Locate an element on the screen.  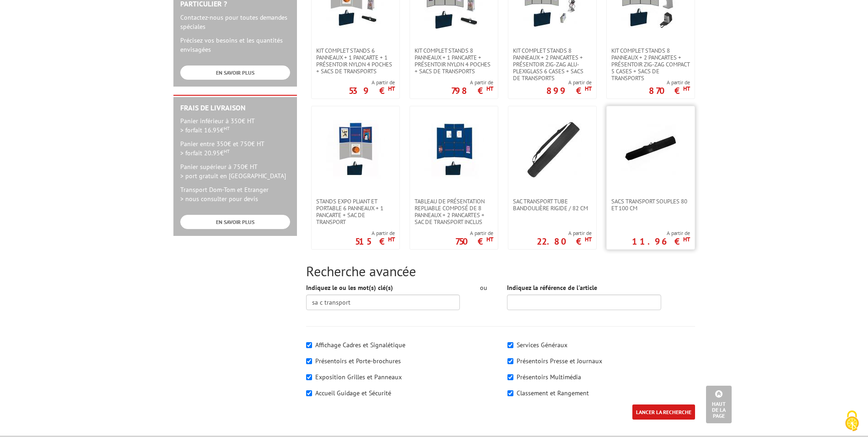
a: Kit complet stands 6 panneaux + 1 pancarte + 1 présentoir nylon 4 poches + sacs de transports is located at coordinates (356, 61).